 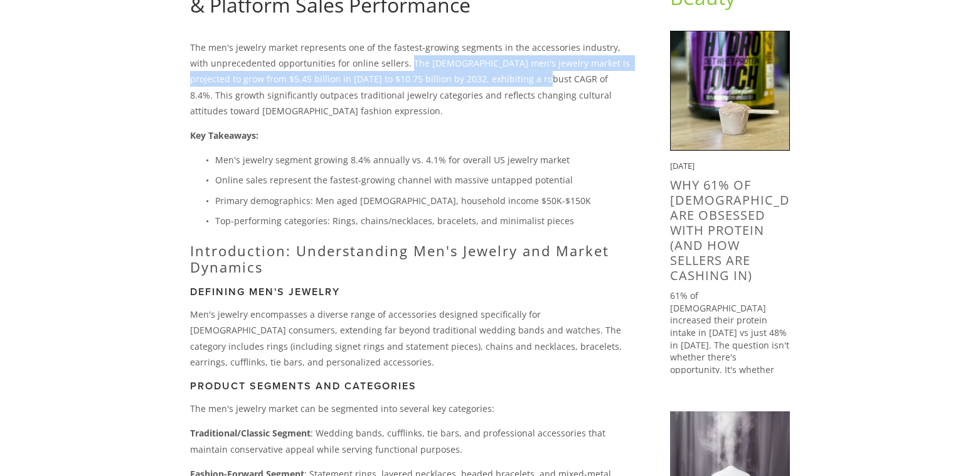 What do you see at coordinates (409, 441) in the screenshot?
I see `p: : Wedding bands, cufflinks, tie bars, and professional accessories that maintain conservative app...` at bounding box center [409, 441].